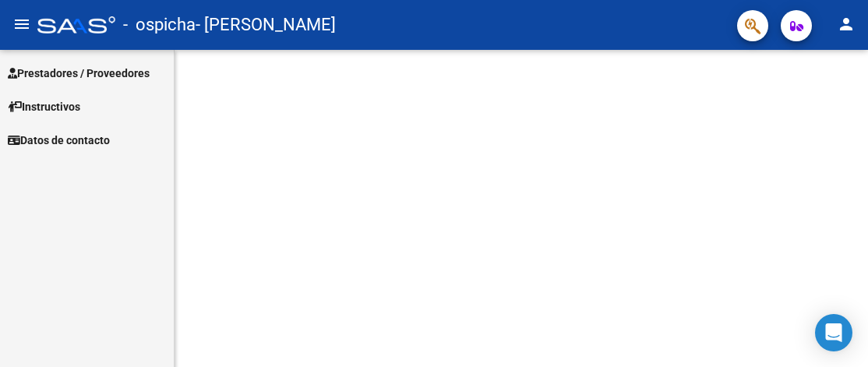  I want to click on mat-icon: menu, so click(22, 24).